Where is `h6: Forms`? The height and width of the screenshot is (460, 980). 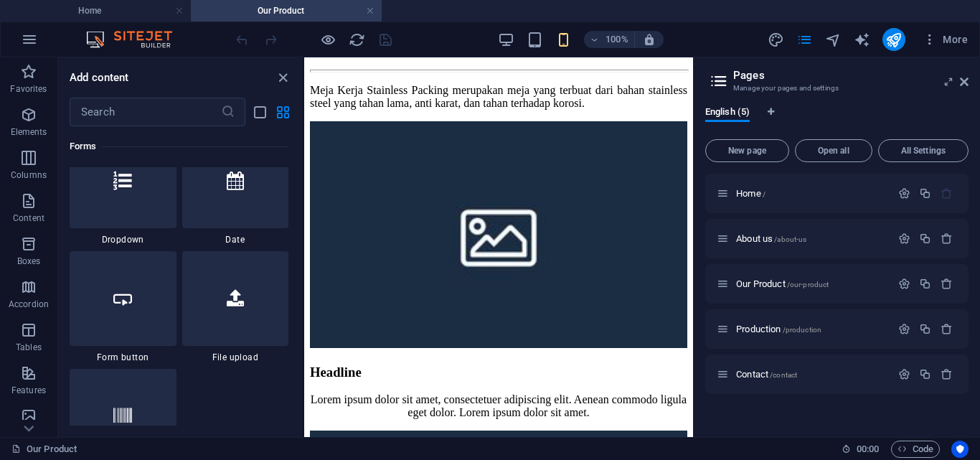 h6: Forms is located at coordinates (178, 147).